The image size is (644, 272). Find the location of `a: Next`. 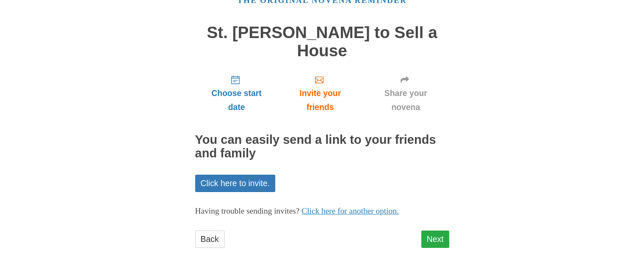

a: Next is located at coordinates (435, 239).